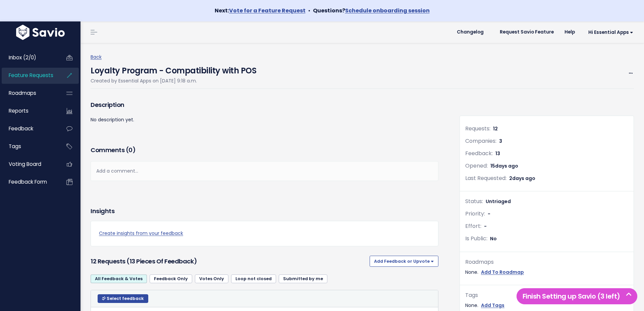 Image resolution: width=644 pixels, height=311 pixels. Describe the element at coordinates (493, 239) in the screenshot. I see `span: No` at that location.